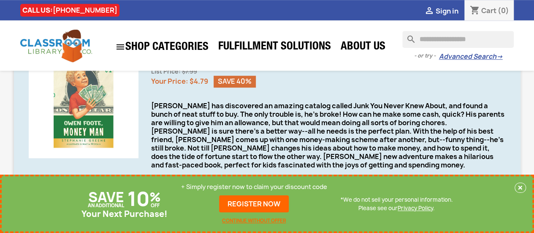 This screenshot has width=534, height=233. I want to click on a: About Us, so click(363, 47).